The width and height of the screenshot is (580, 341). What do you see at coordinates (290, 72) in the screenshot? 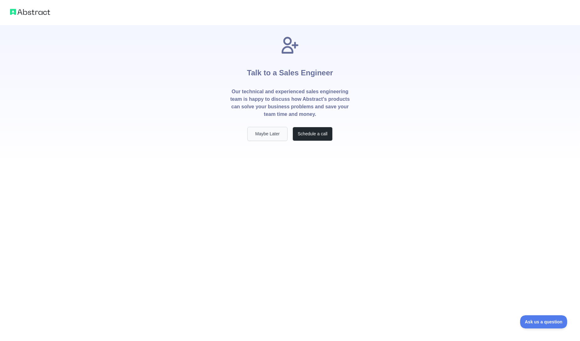
I see `h1: Talk to a Sales Engineer` at bounding box center [290, 72].